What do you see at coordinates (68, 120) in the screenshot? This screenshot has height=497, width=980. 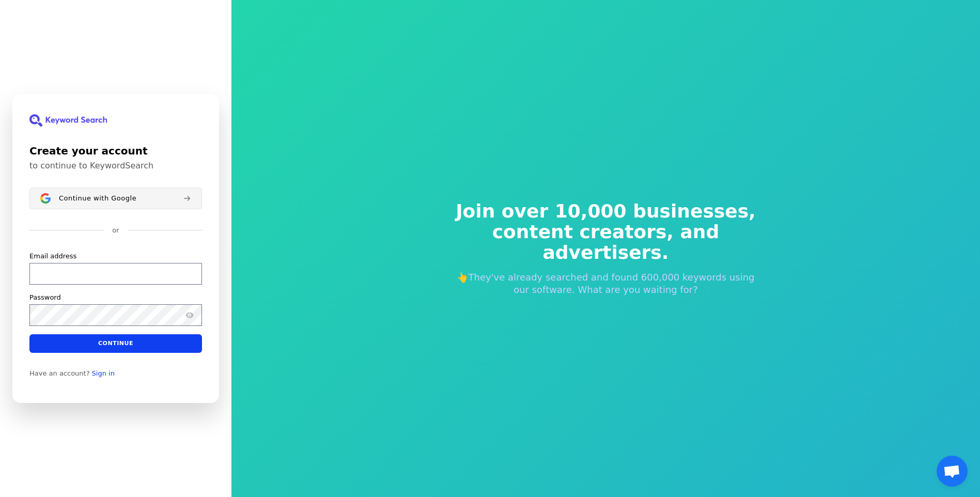 I see `img: KeywordSearch` at bounding box center [68, 120].